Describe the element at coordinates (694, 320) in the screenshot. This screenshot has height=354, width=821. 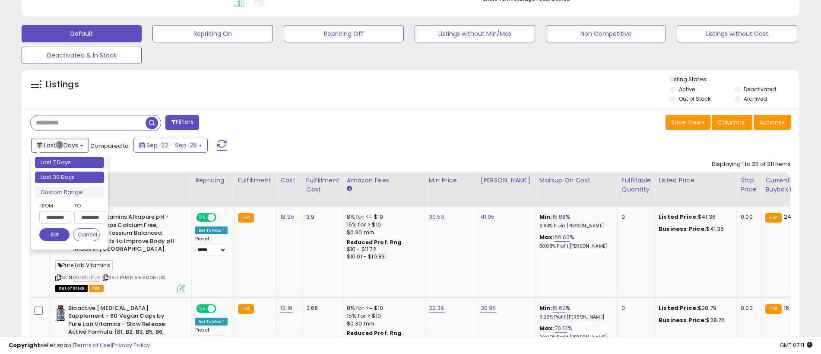
I see `div: $28.76` at that location.